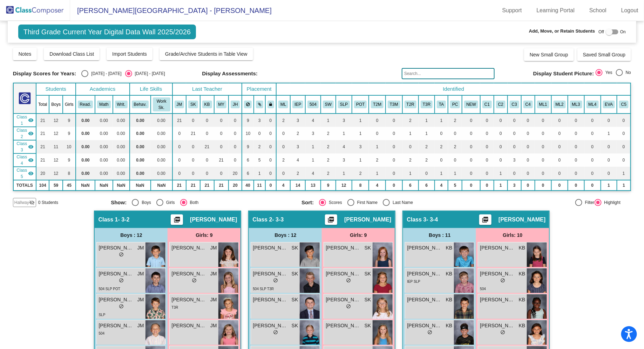 This screenshot has height=349, width=644. I want to click on span: Import Students, so click(129, 54).